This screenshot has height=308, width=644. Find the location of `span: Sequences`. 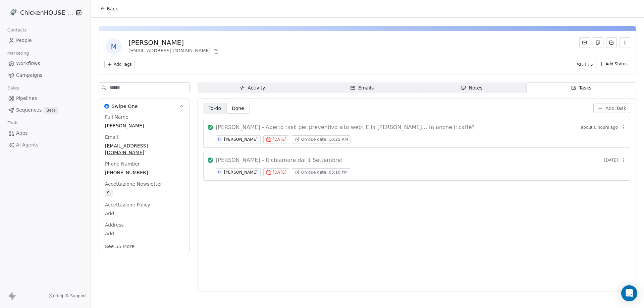

span: Sequences is located at coordinates (29, 110).